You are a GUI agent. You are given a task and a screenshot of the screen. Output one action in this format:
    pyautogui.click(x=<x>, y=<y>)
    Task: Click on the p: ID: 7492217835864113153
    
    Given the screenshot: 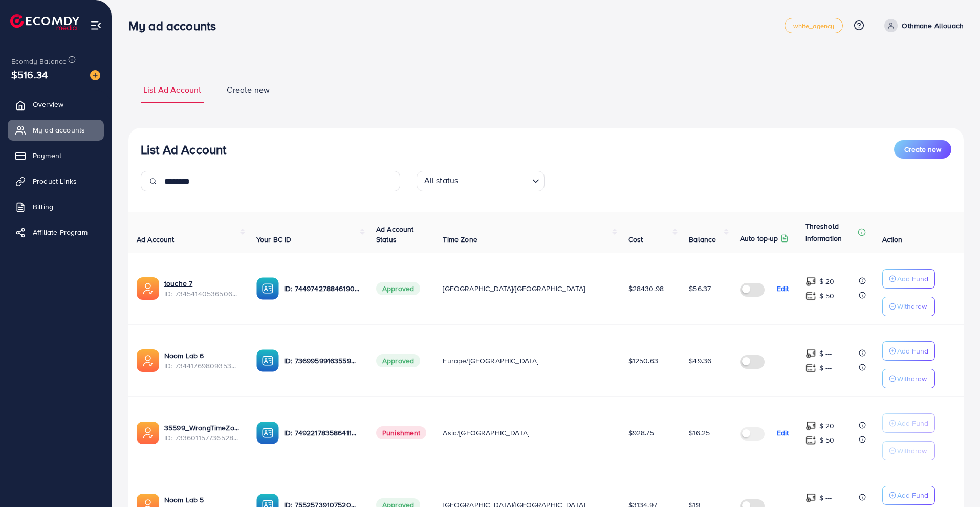 What is the action you would take?
    pyautogui.click(x=322, y=433)
    